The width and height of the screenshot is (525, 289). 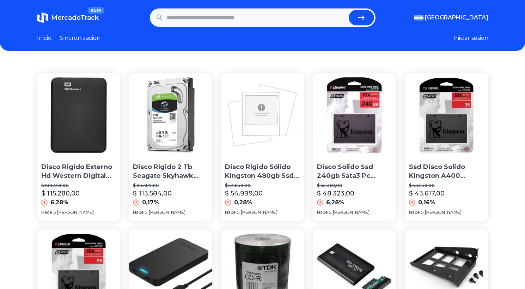 I want to click on p: Ssd Disco Solido Kingston A400 240gb Pc Gamer Sata 3, so click(x=447, y=171).